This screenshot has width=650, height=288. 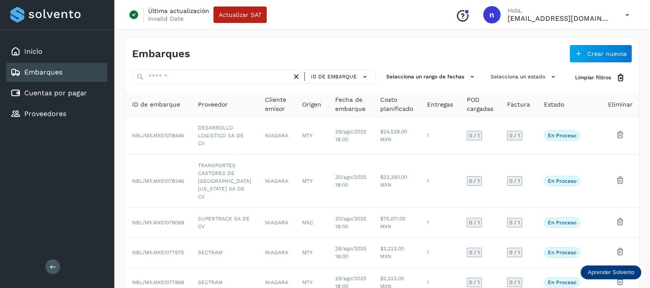 What do you see at coordinates (351, 136) in the screenshot?
I see `span: 29/ago/2025 18:00` at bounding box center [351, 136].